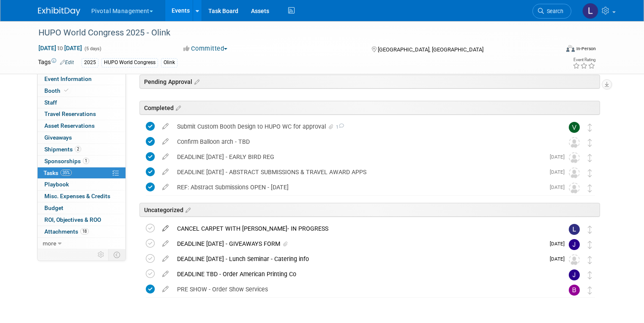 The height and width of the screenshot is (323, 644). What do you see at coordinates (59, 12) in the screenshot?
I see `img: ExhibitDay` at bounding box center [59, 12].